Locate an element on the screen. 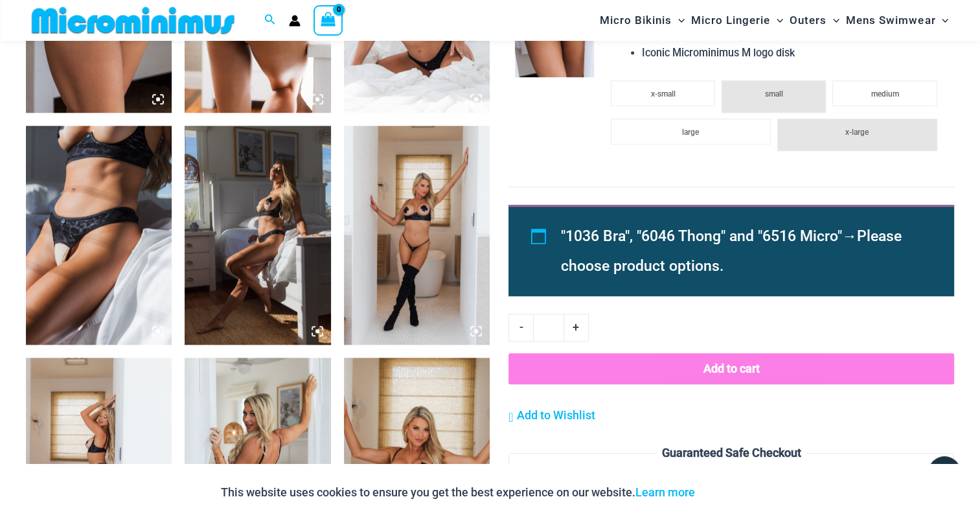  span: "1036 Bra", "6046 Thong" and "6516 Micro" is located at coordinates (701, 236).